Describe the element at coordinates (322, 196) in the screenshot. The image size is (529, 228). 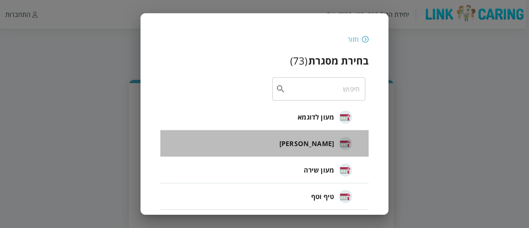
I see `span: טיף וטף` at that location.